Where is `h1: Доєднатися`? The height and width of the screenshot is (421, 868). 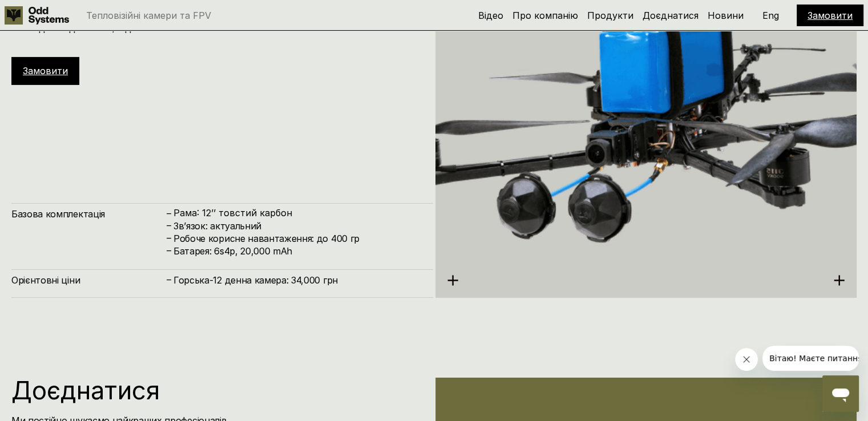
h1: Доєднатися is located at coordinates (183, 390).